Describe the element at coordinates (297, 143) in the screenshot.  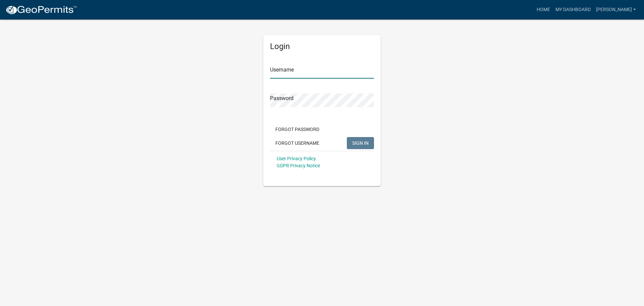
I see `button: Forgot Username` at that location.